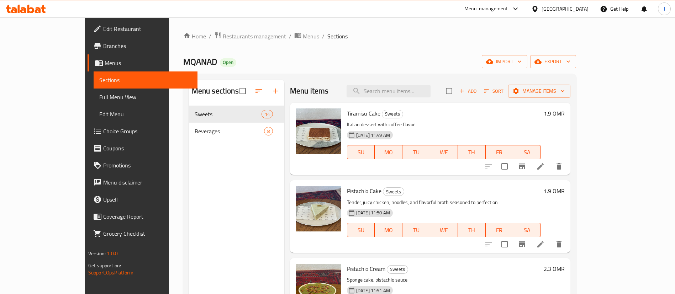 This screenshot has height=294, width=675. Describe the element at coordinates (142, 131) in the screenshot. I see `a: Choice Groups` at that location.